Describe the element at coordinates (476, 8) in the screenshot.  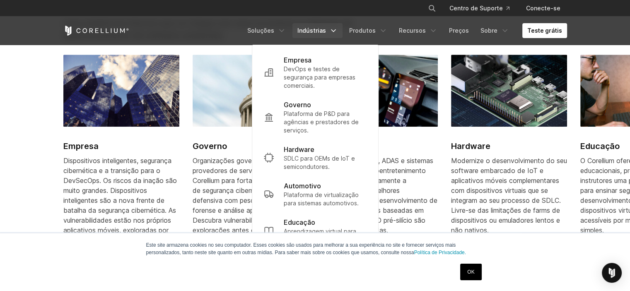
I see `font: Centro de Suporte` at that location.